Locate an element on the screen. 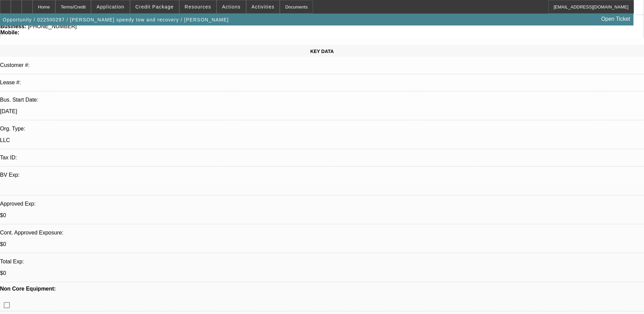 The image size is (644, 314). span: Resources is located at coordinates (198, 7).